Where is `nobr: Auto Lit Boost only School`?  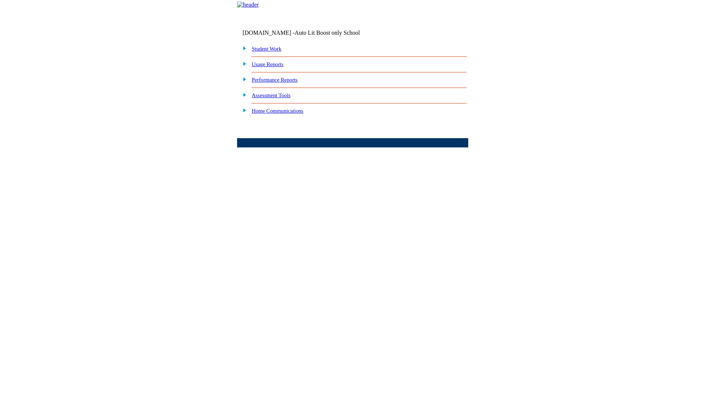 nobr: Auto Lit Boost only School is located at coordinates (327, 33).